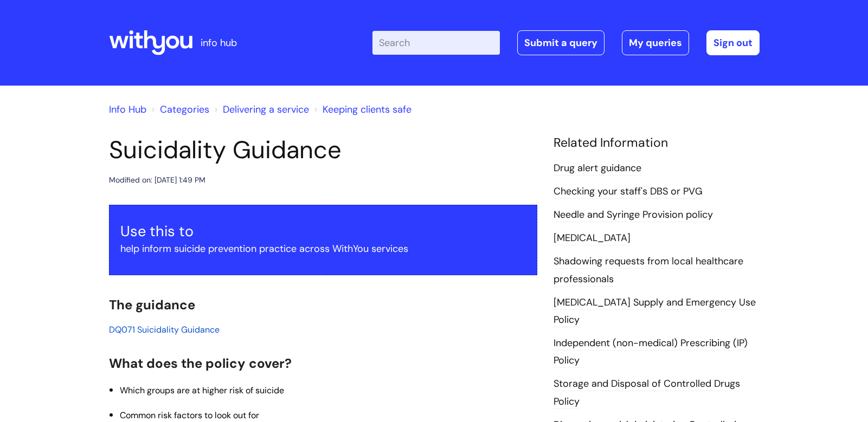  Describe the element at coordinates (219, 43) in the screenshot. I see `p: info hub` at that location.